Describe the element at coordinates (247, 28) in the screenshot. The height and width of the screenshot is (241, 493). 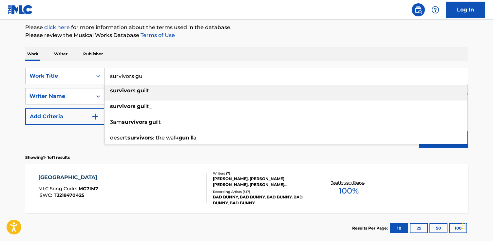
I see `p: Please for more information about the terms used in the database.` at that location.